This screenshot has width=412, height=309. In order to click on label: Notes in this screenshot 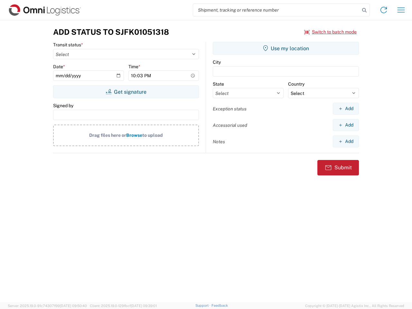, I will do `click(219, 142)`.